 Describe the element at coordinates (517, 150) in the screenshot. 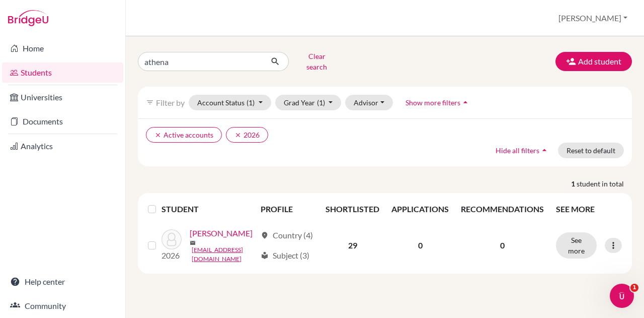

I see `span: Hide all filters` at that location.